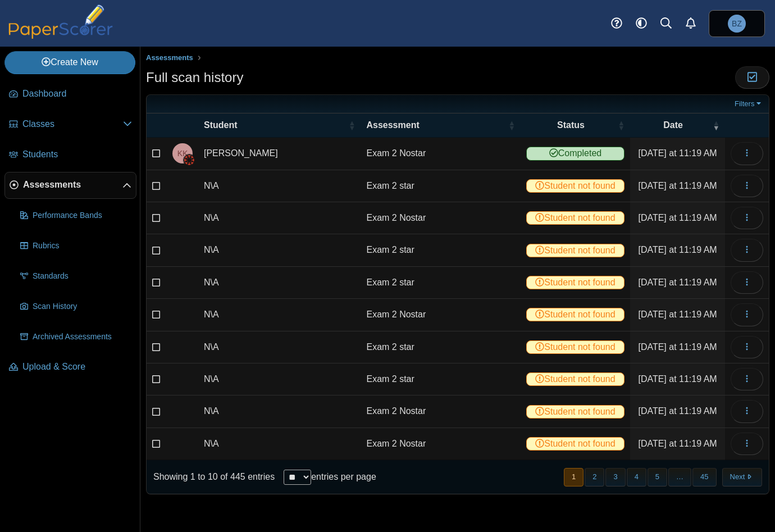  I want to click on img: canvas-logo.png, so click(189, 160).